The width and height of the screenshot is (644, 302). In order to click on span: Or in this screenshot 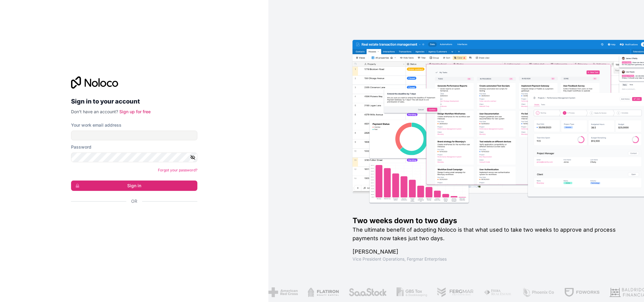, I will do `click(134, 201)`.